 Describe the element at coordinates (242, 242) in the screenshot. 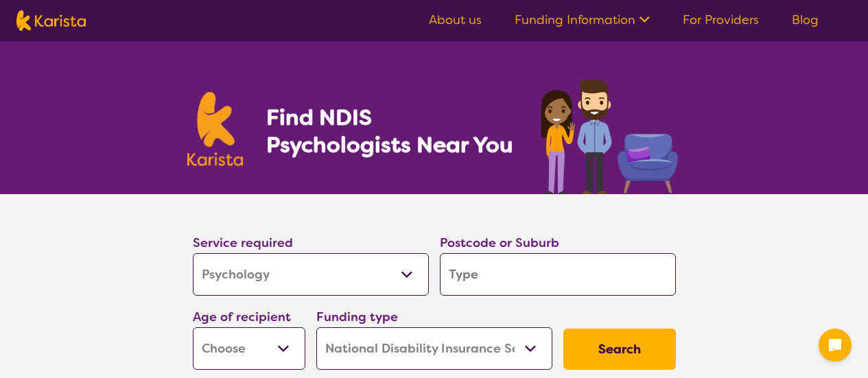

I see `label: Service required` at that location.